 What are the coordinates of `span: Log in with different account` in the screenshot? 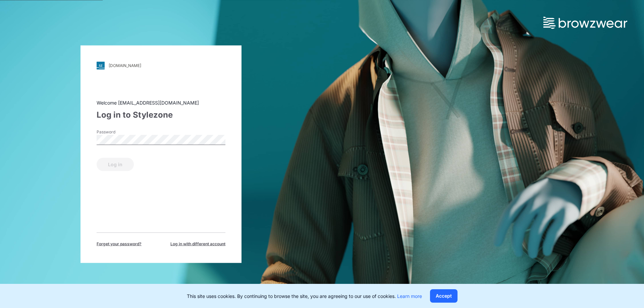 It's located at (198, 244).